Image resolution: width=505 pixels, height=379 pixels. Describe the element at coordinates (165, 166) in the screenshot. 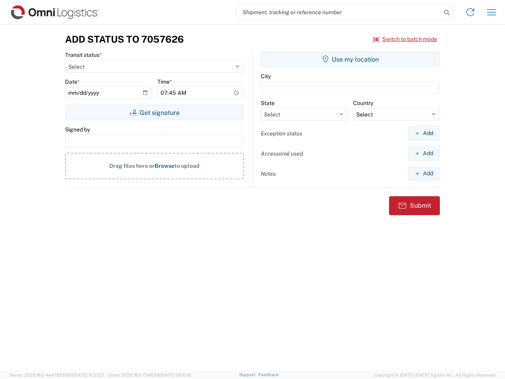

I see `span: Browse` at that location.